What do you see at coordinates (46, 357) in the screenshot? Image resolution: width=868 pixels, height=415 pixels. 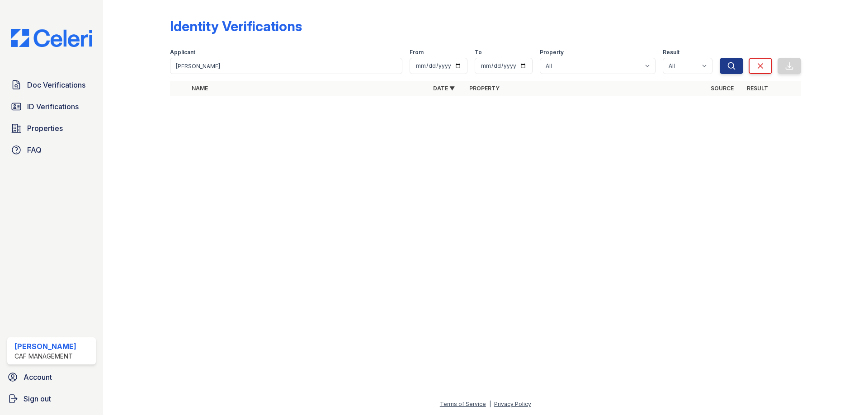 I see `div: CAF Management` at bounding box center [46, 357].